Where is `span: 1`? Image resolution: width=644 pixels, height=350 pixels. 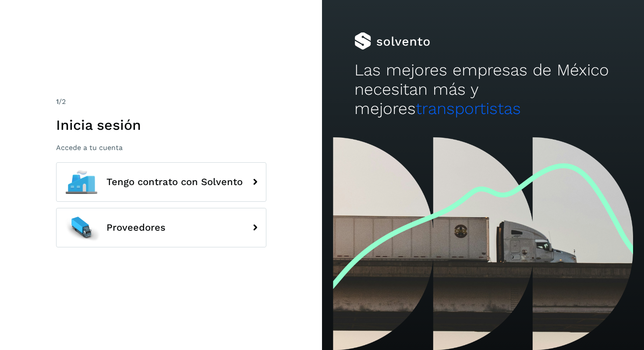
span: 1 is located at coordinates (58, 101).